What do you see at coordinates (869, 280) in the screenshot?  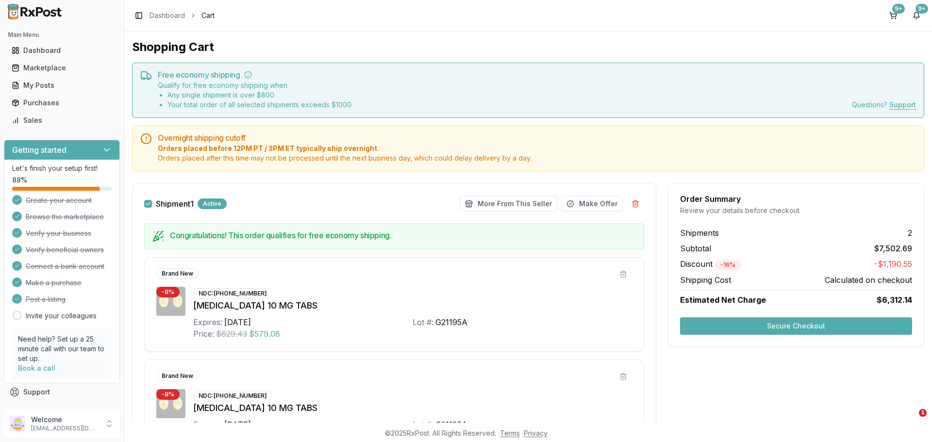 I see `span: Calculated on checkout` at bounding box center [869, 280].